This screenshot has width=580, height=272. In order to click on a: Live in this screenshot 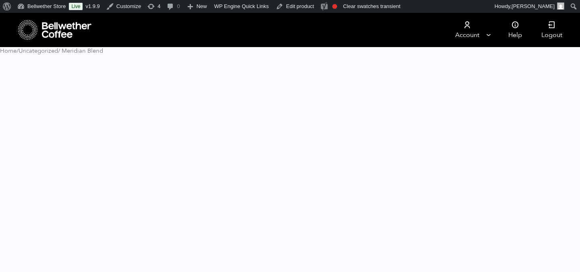, I will do `click(76, 6)`.